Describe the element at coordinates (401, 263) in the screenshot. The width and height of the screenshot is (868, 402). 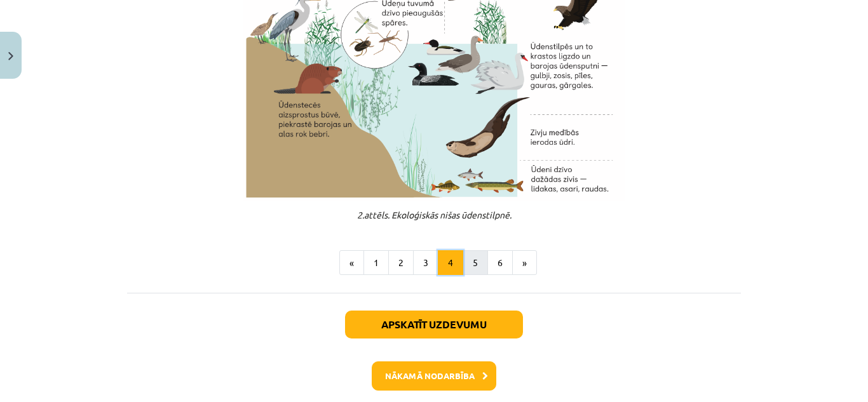
I see `button: 2` at that location.